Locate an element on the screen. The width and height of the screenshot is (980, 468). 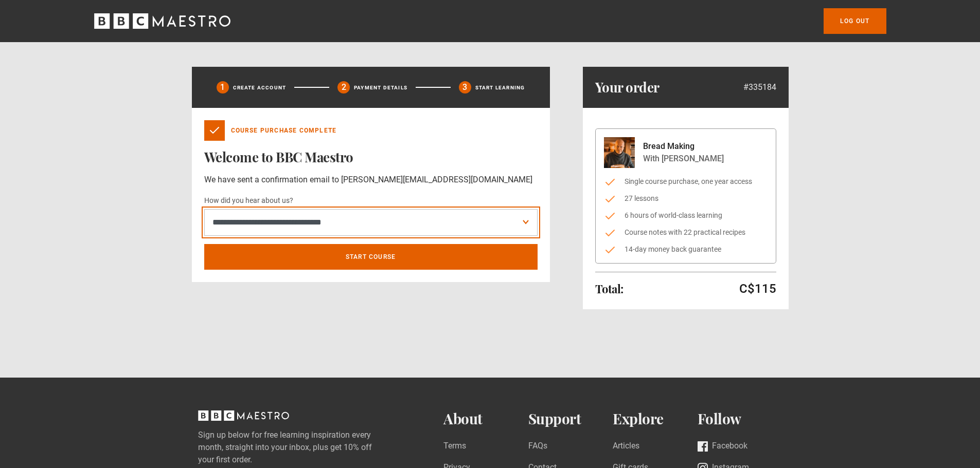
p: Create Account is located at coordinates (260, 87).